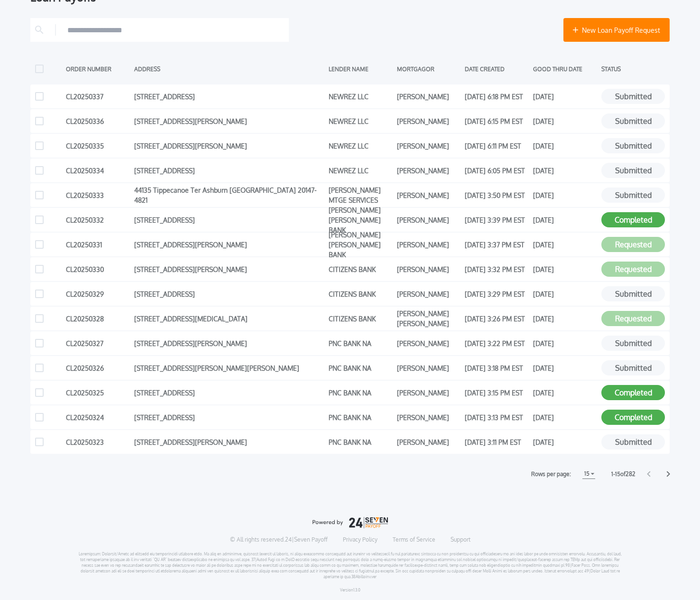 This screenshot has width=700, height=600. Describe the element at coordinates (360, 540) in the screenshot. I see `a: Privacy Policy` at that location.